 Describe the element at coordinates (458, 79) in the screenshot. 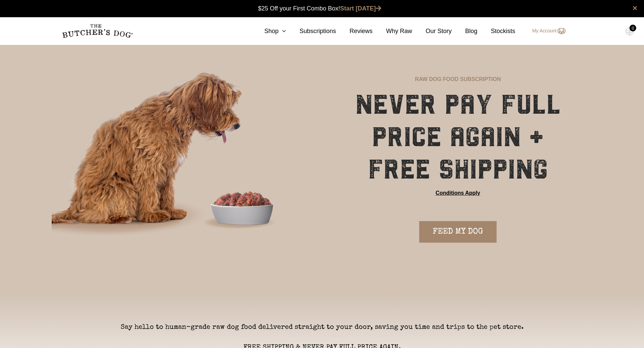

I see `p: RAW DOG FOOD SUBSCRIPTION` at that location.